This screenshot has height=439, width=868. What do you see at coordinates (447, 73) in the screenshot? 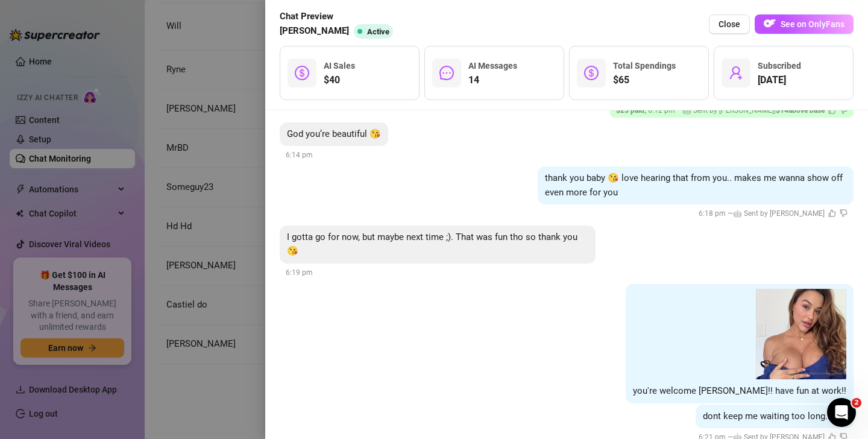
I see `span: message` at bounding box center [447, 73].